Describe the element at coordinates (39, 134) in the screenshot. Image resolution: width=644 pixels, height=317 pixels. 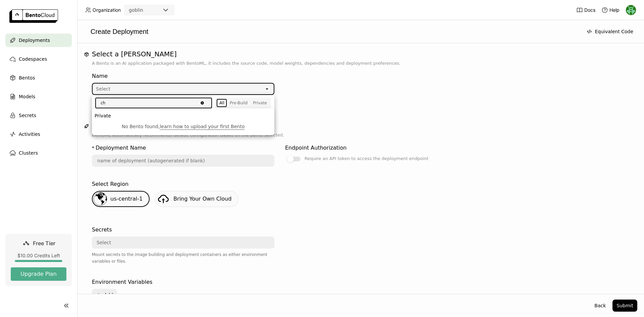
I see `a: Activities` at that location.